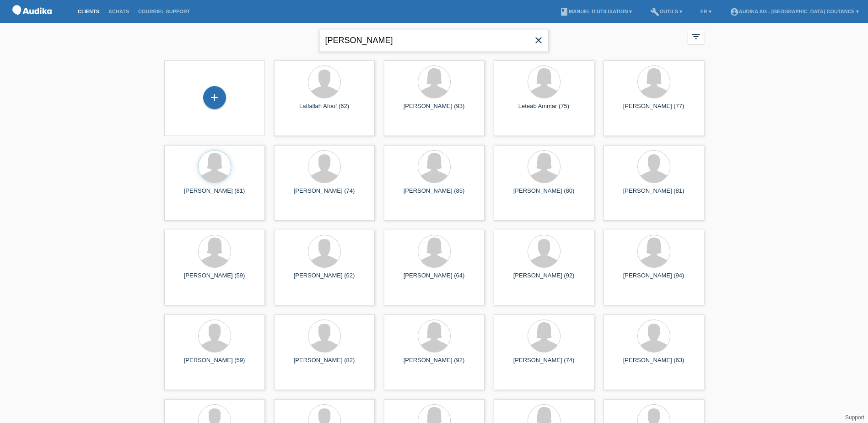 The height and width of the screenshot is (423, 868). What do you see at coordinates (696, 37) in the screenshot?
I see `i: filter_list` at bounding box center [696, 37].